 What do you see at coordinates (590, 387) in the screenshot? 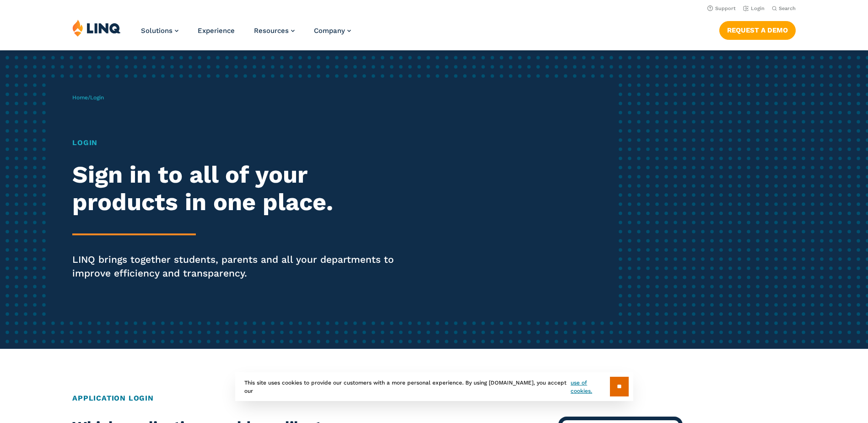
I see `a: use of cookies.` at bounding box center [590, 387].